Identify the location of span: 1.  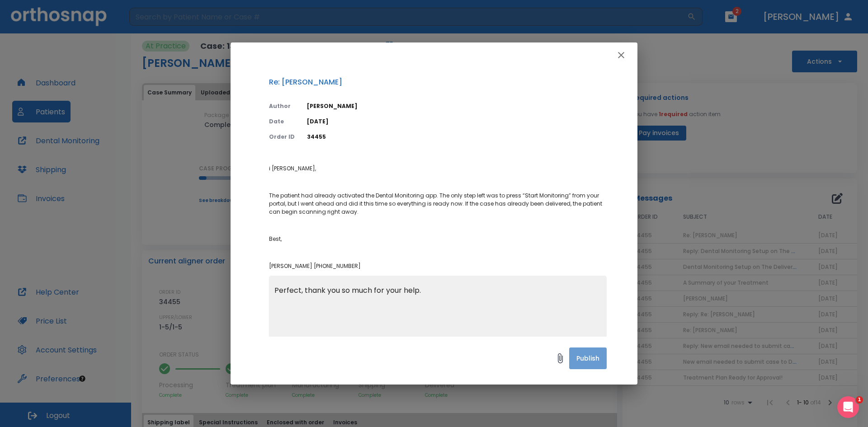
(859, 400).